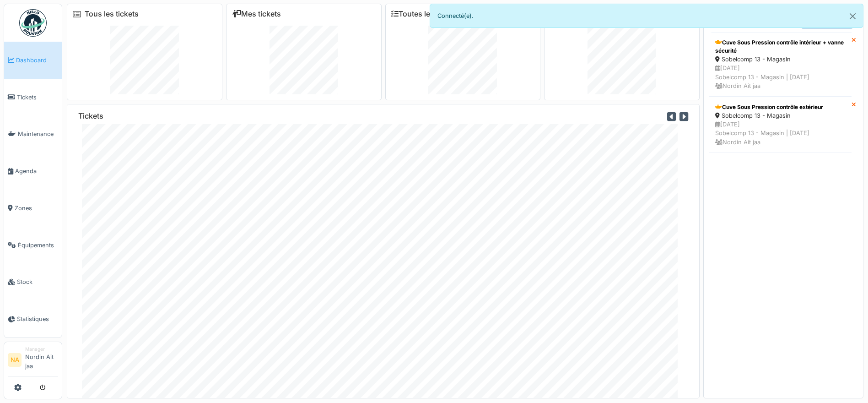  What do you see at coordinates (33, 23) in the screenshot?
I see `img: Badge_color-CXgf-gQk.svg` at bounding box center [33, 23].